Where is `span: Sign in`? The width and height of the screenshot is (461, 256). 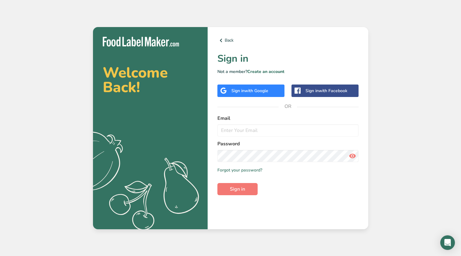
span: Sign in is located at coordinates (237, 189).